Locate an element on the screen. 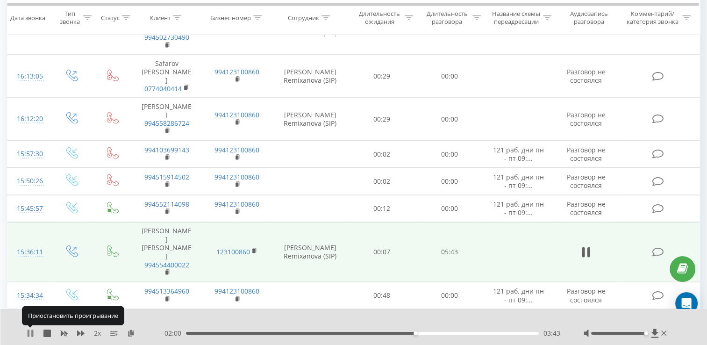 This screenshot has width=707, height=345. span: 2 x is located at coordinates (97, 333).